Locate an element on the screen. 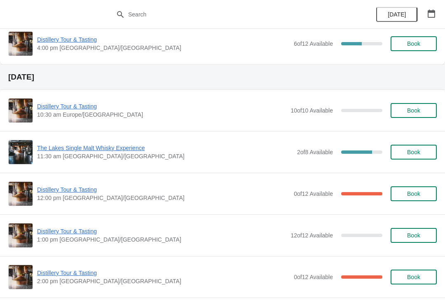 This screenshot has width=445, height=303. span: 12 of 12 Available is located at coordinates (311, 235).